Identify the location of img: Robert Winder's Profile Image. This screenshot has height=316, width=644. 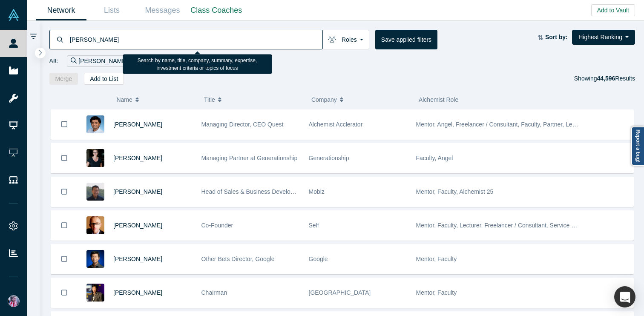
(96, 225).